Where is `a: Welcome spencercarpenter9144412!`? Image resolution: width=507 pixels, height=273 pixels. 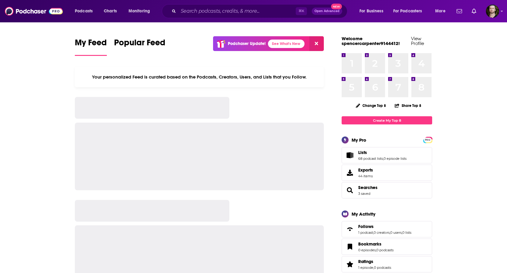 a: Welcome spencercarpenter9144412! is located at coordinates (370, 41).